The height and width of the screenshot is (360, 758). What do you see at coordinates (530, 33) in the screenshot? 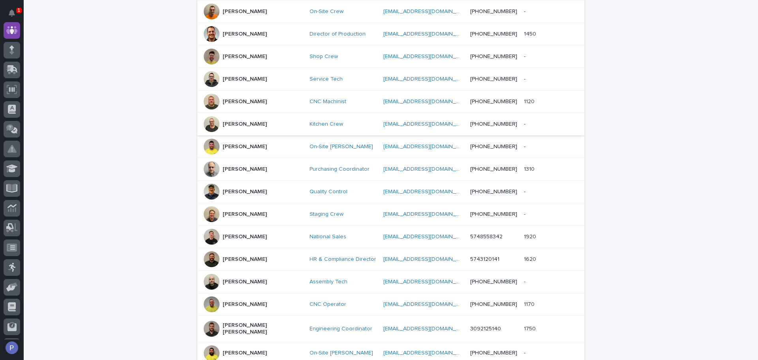
I see `p: 1450` at bounding box center [530, 33].